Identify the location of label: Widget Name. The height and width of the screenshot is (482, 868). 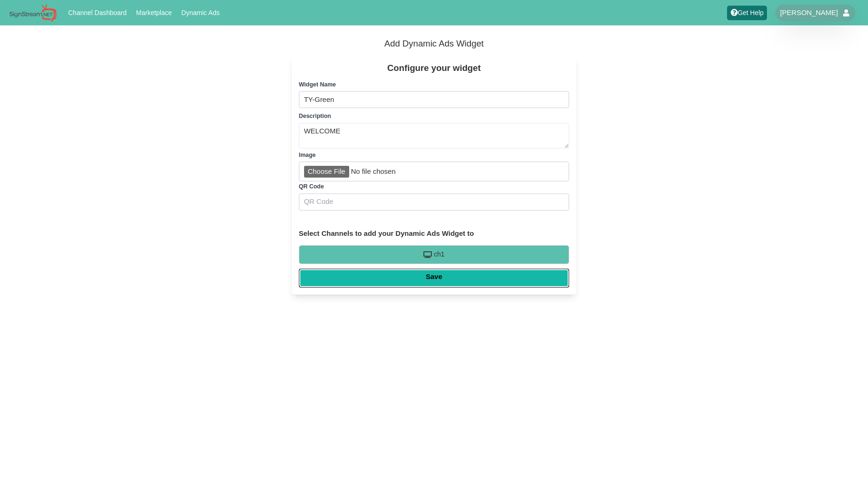
(434, 85).